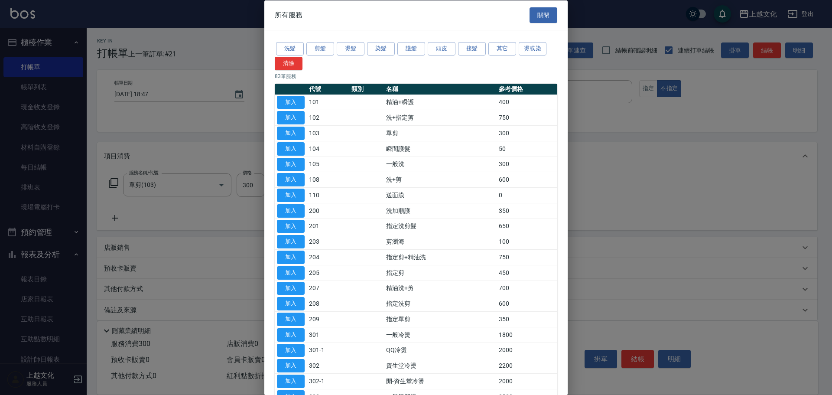 This screenshot has width=832, height=395. What do you see at coordinates (440, 365) in the screenshot?
I see `td: 資生堂冷燙` at bounding box center [440, 365].